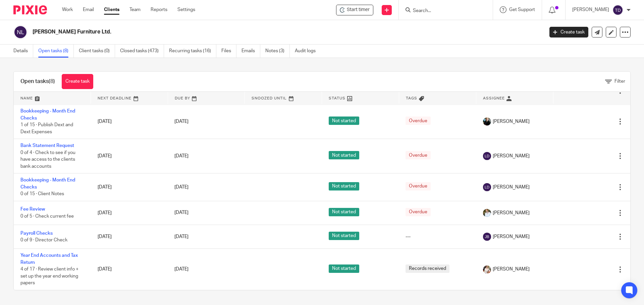 This screenshot has height=305, width=644. Describe the element at coordinates (159, 10) in the screenshot. I see `a: Reports` at that location.